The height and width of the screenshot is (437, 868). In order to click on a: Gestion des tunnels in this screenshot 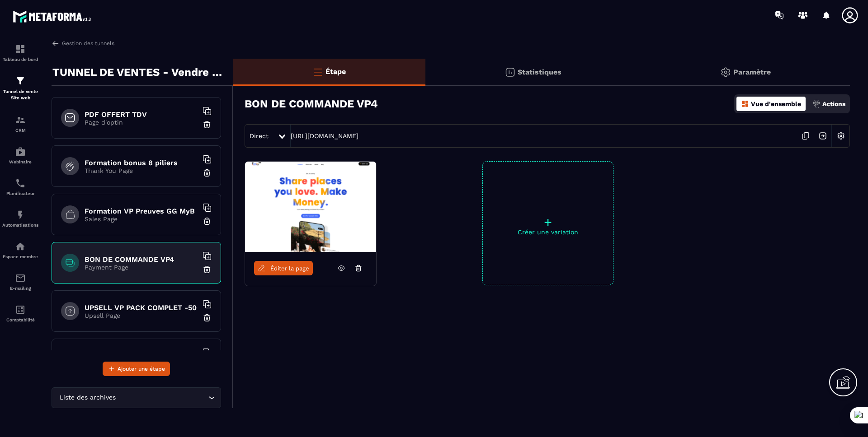, I will do `click(82, 44)`.